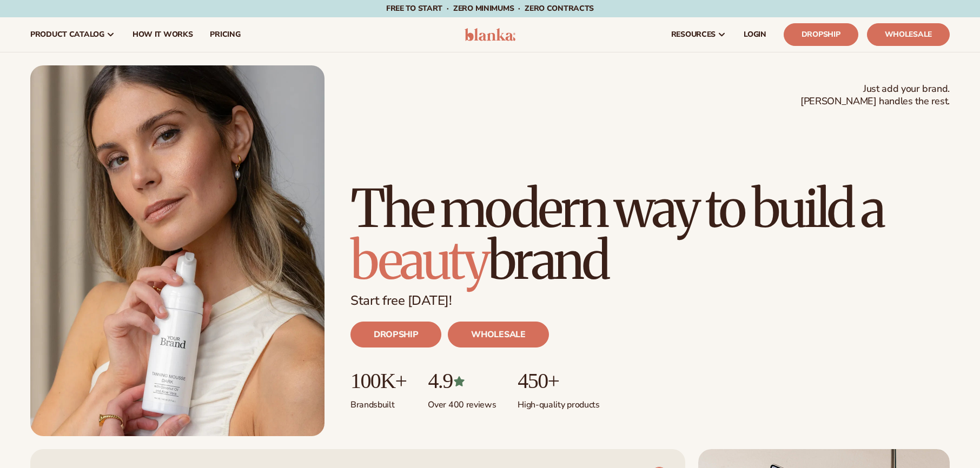 The height and width of the screenshot is (468, 980). Describe the element at coordinates (178, 250) in the screenshot. I see `img: Blanka hero private label beauty Female holding tanning mousse` at that location.